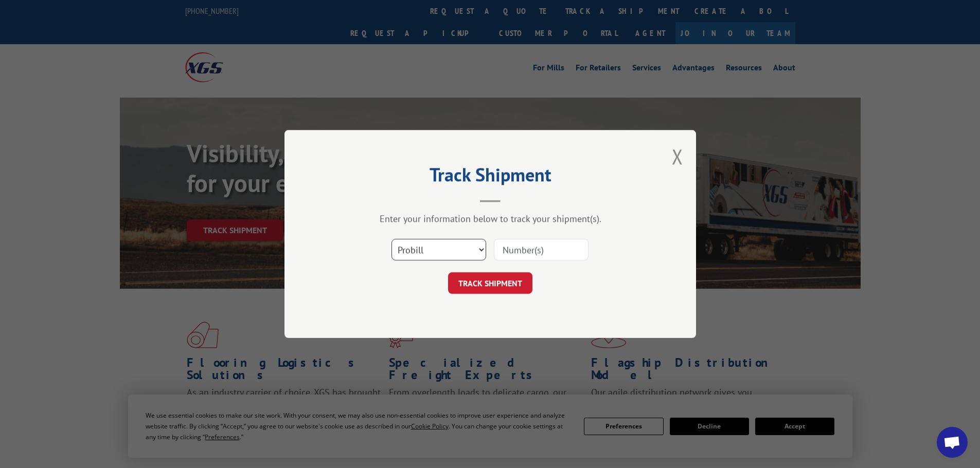  What do you see at coordinates (678, 156) in the screenshot?
I see `button: Close modal` at bounding box center [678, 156].